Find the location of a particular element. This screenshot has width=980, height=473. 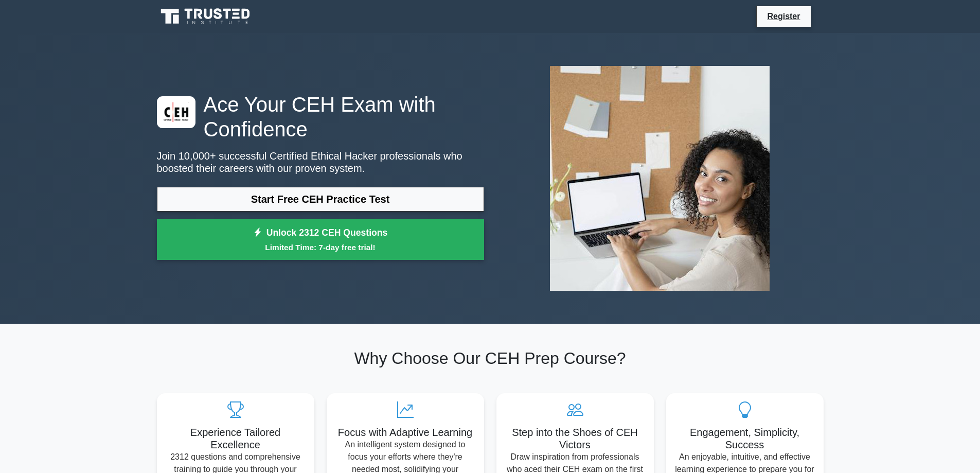

h5: Engagement, Simplicity, Success is located at coordinates (745, 438).